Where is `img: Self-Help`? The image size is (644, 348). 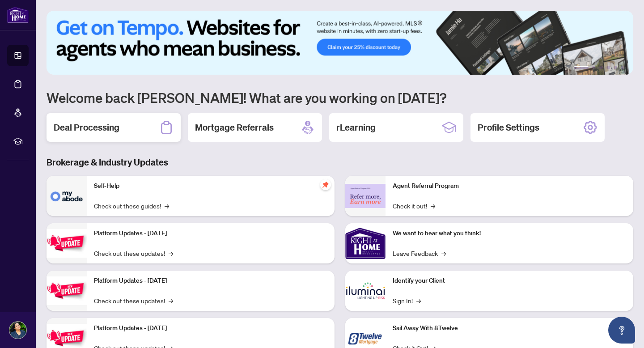 img: Self-Help is located at coordinates (66, 196).